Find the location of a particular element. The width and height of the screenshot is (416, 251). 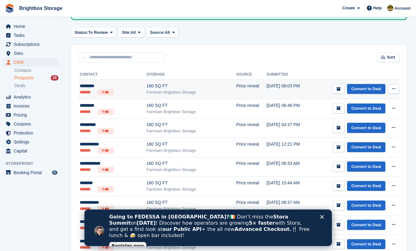

a: Deals is located at coordinates (36, 85).